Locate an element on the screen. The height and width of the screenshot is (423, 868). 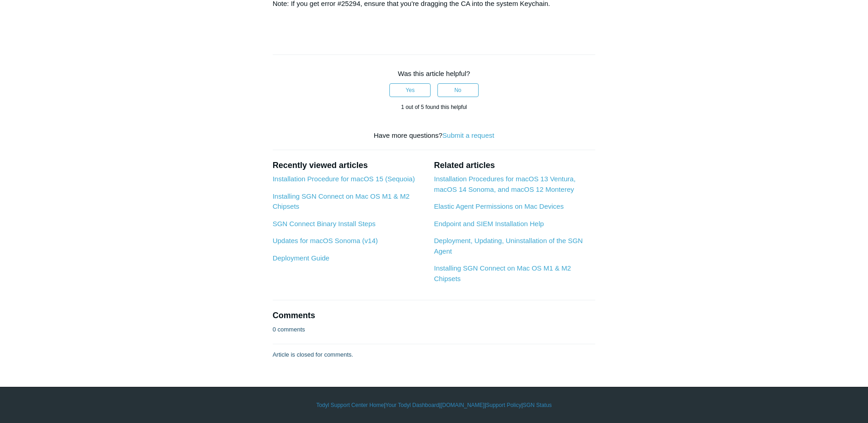
h2: Related articles is located at coordinates (514, 166).